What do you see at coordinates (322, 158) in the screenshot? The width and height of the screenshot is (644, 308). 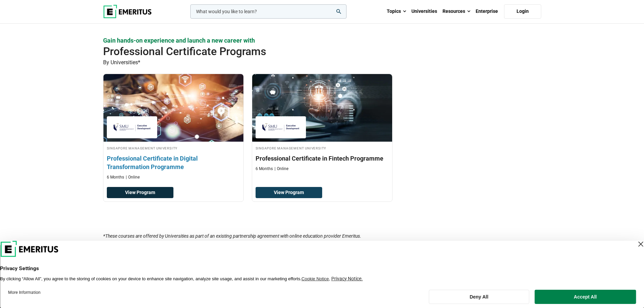 I see `h3: Professional Certificate in Fintech Programme` at bounding box center [322, 158].